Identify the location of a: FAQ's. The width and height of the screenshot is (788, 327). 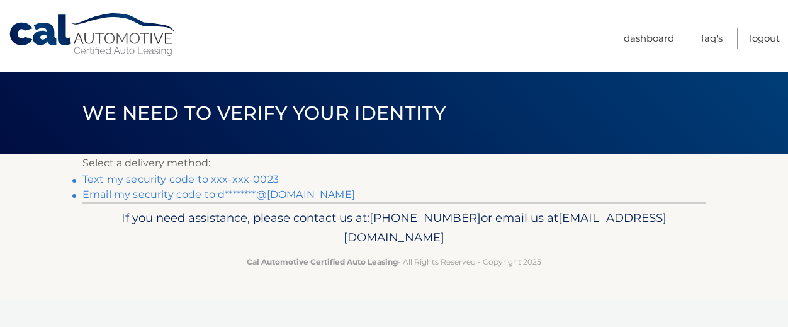
(712, 38).